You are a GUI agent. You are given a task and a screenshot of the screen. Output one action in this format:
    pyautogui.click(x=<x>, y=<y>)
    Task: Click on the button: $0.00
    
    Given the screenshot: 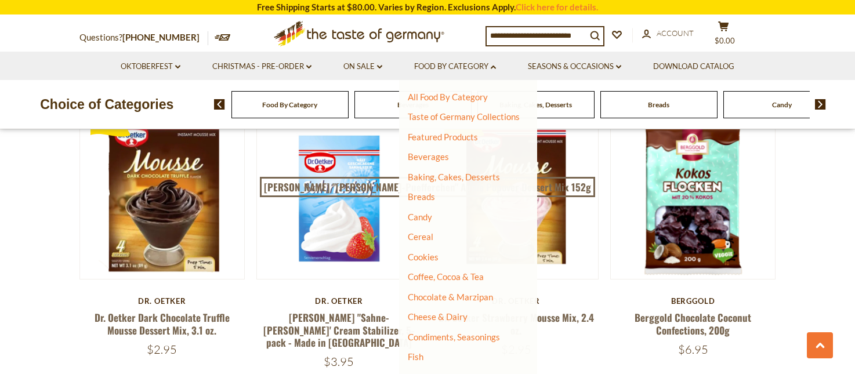 What is the action you would take?
    pyautogui.click(x=723, y=35)
    